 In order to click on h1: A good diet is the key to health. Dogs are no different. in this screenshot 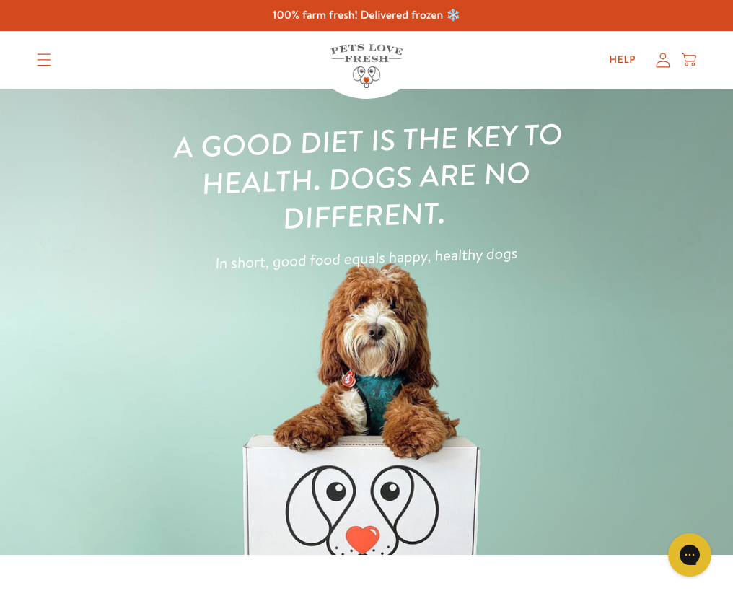, I will do `click(367, 178)`.